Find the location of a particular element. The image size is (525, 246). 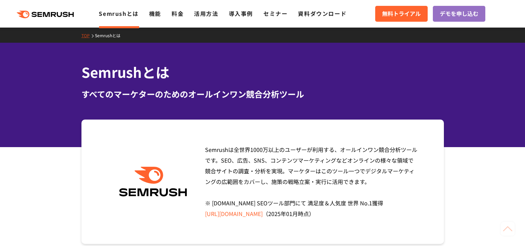

h1: Semrushとは is located at coordinates (263, 72).